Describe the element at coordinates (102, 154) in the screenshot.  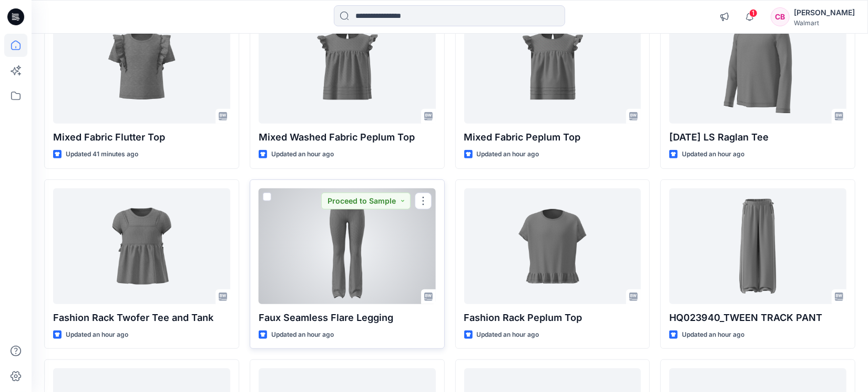
I see `p: Updated 41 minutes ago` at that location.